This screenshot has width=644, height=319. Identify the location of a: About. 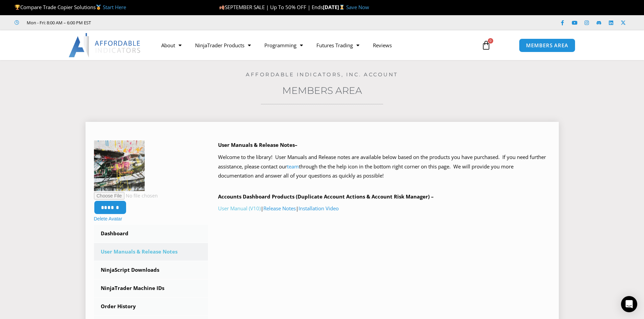
(172, 45).